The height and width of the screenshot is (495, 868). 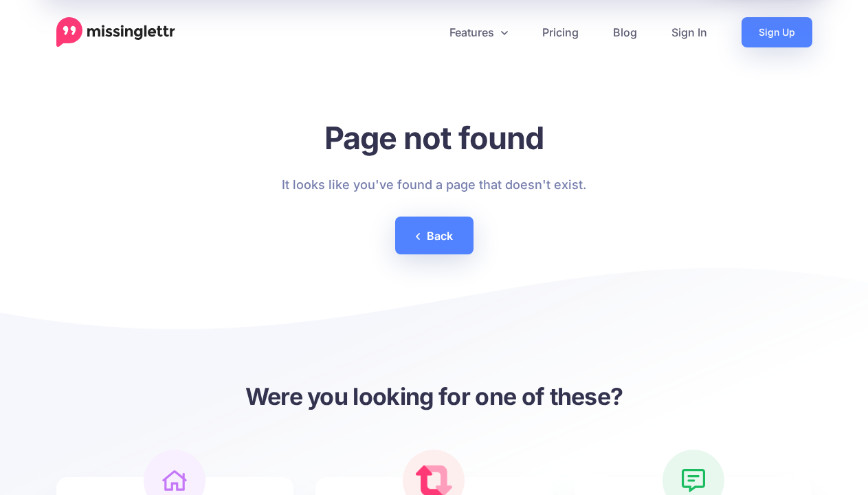 What do you see at coordinates (115, 32) in the screenshot?
I see `a: Home` at bounding box center [115, 32].